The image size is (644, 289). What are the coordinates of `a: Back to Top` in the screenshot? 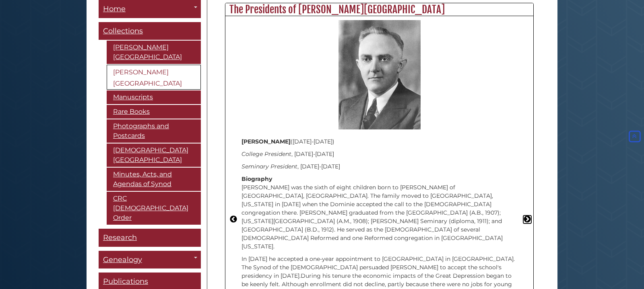 It's located at (634, 137).